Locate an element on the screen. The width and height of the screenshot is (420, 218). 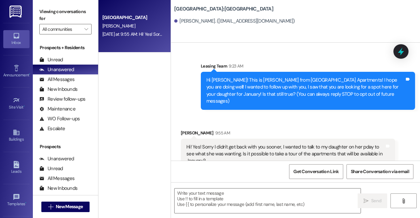
a: Buildings is located at coordinates (16, 136).